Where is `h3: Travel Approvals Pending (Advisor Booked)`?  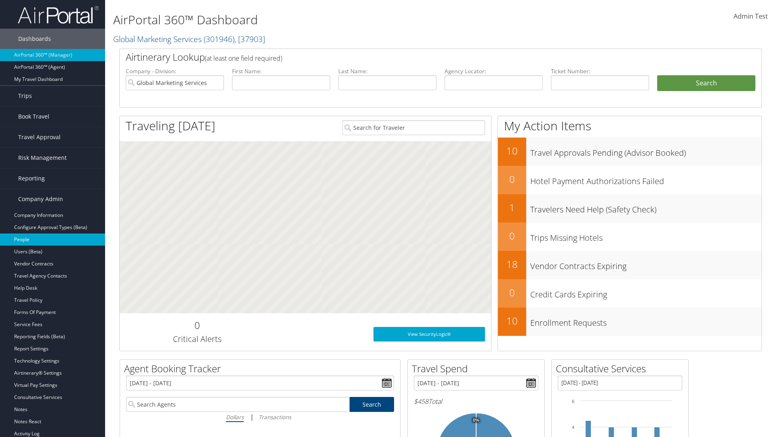
h3: Travel Approvals Pending (Advisor Booked) is located at coordinates (646, 151).